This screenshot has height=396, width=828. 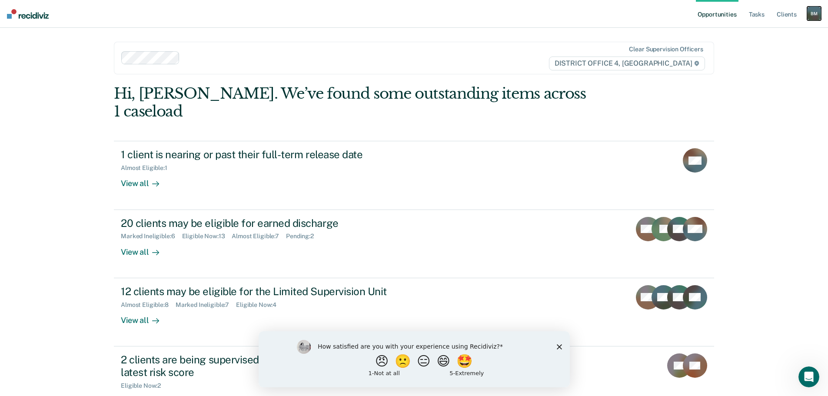 I want to click on div: 12 clients may be eligible for the Limited Supervision Unit, so click(x=273, y=291).